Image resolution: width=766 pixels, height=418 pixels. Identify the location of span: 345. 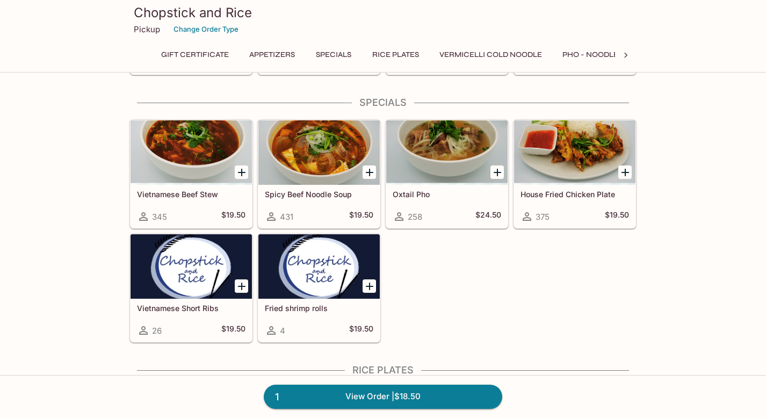
(159, 216).